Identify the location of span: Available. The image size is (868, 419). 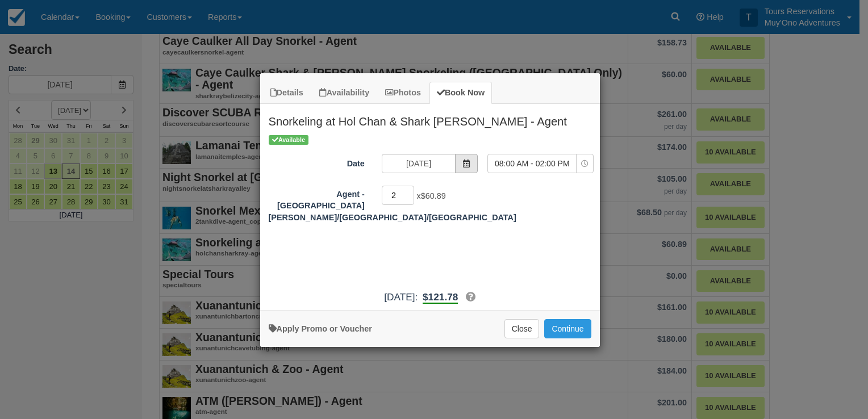
(288, 139).